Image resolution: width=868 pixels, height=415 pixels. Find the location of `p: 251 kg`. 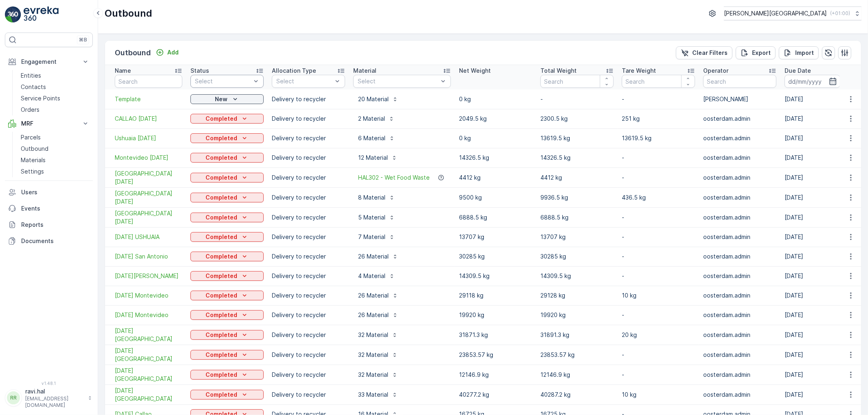

p: 251 kg is located at coordinates (658, 118).